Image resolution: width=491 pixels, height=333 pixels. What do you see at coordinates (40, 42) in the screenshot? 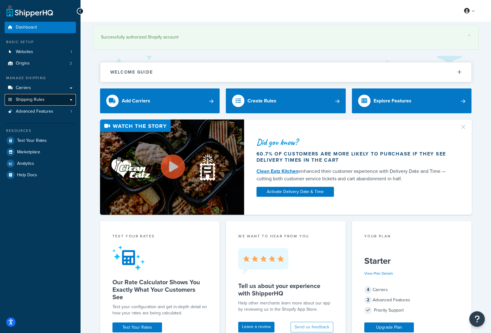
I see `div: Basic Setup` at bounding box center [40, 42].